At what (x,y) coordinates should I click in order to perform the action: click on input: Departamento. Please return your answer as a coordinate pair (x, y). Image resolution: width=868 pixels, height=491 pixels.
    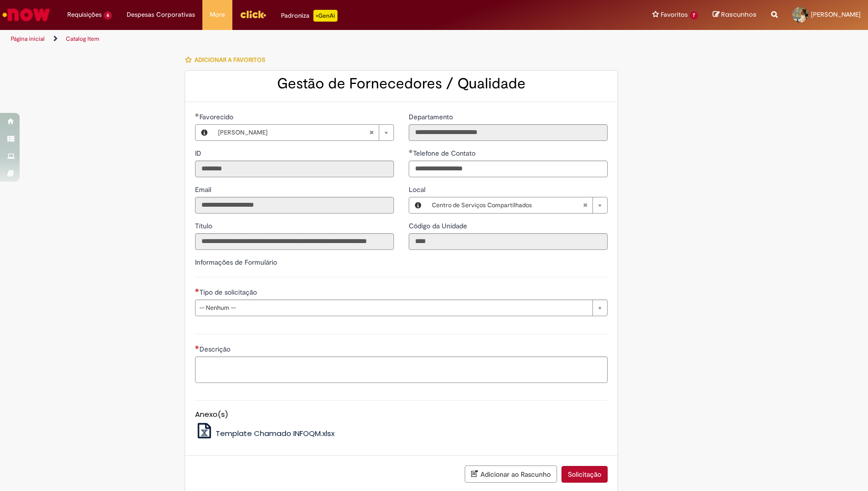
    Looking at the image, I should click on (508, 132).